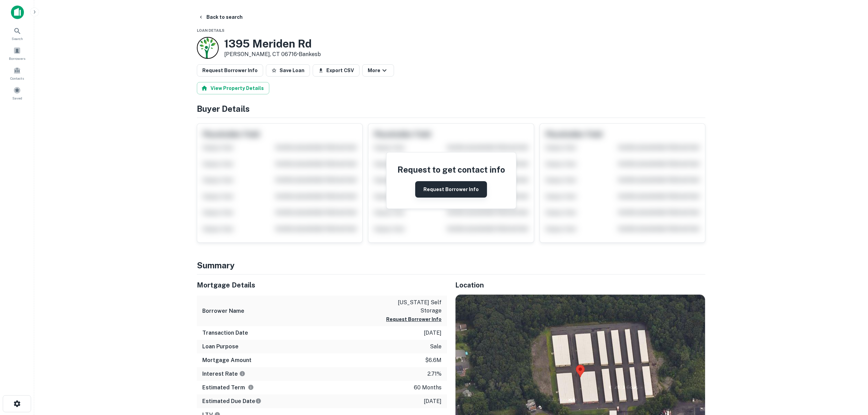 This screenshot has width=868, height=415. Describe the element at coordinates (434, 374) in the screenshot. I see `p: 2.71%` at that location.